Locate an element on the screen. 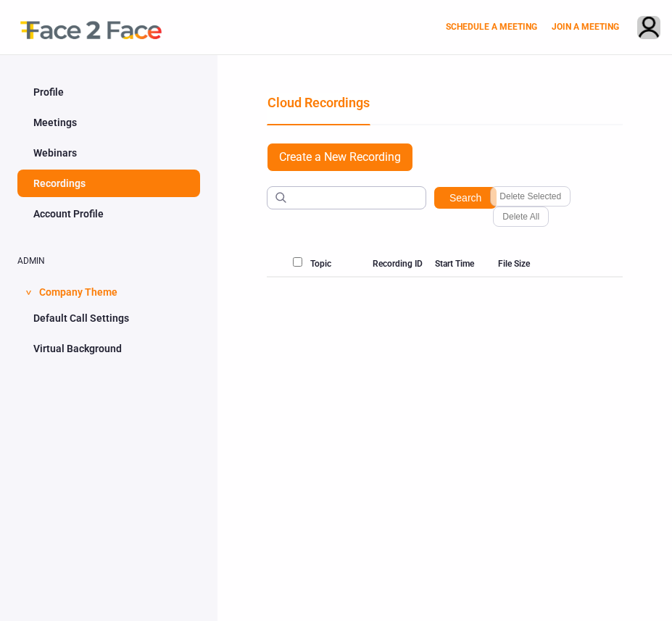  a: Profile is located at coordinates (109, 92).